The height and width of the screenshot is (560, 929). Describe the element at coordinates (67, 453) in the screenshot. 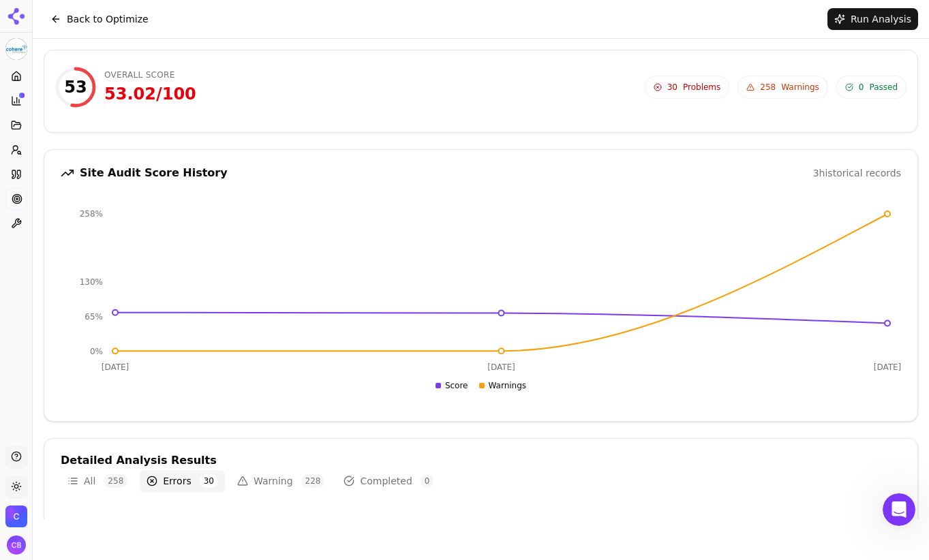

I see `span: Home` at that location.